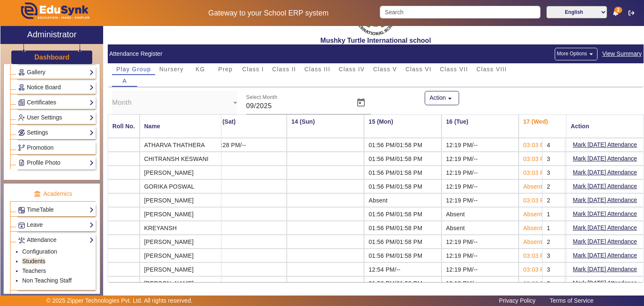 Image resolution: width=644 pixels, height=306 pixels. Describe the element at coordinates (517, 301) in the screenshot. I see `a: Privacy Policy` at that location.